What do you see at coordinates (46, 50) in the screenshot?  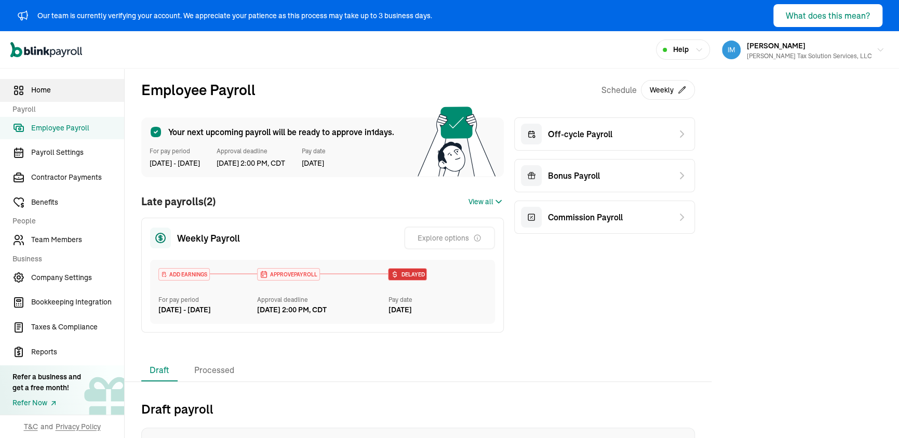 I see `nav: Global` at bounding box center [46, 50].